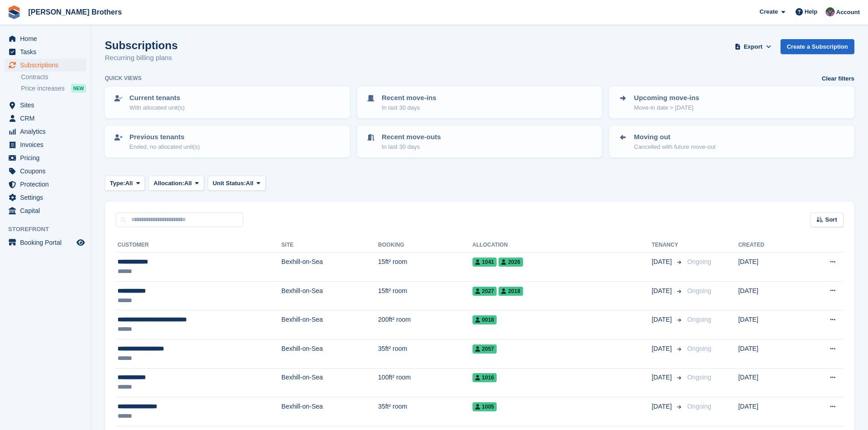  Describe the element at coordinates (675, 147) in the screenshot. I see `p: Cancelled with future move-out` at that location.